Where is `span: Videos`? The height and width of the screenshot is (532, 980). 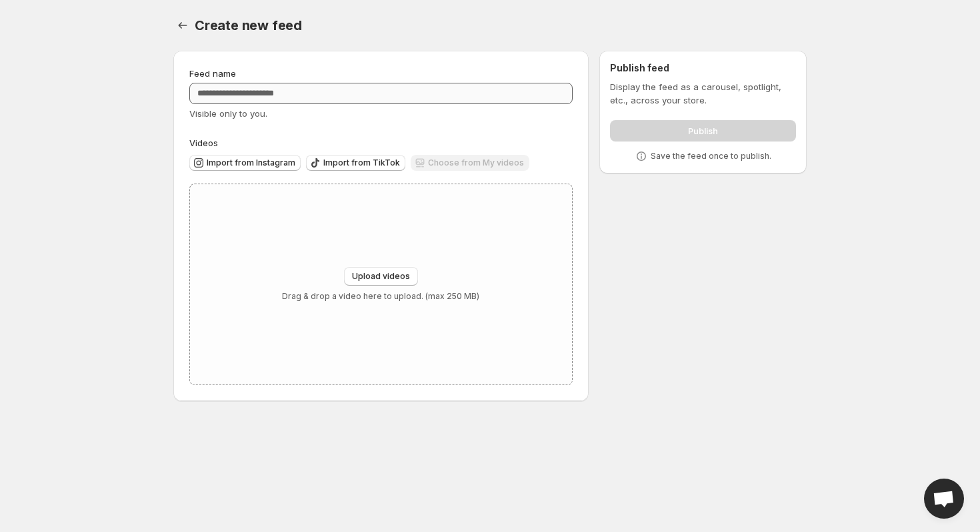 span: Videos is located at coordinates (204, 143).